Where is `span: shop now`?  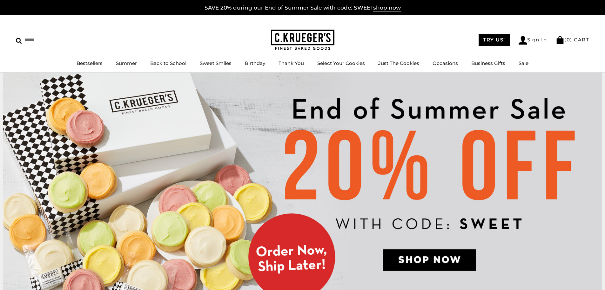 span: shop now is located at coordinates (387, 8).